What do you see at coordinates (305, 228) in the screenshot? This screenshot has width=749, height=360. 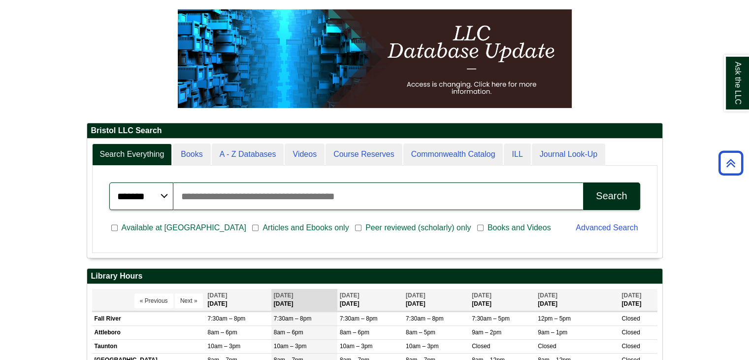 I see `span: Articles and Ebooks only` at bounding box center [305, 228].